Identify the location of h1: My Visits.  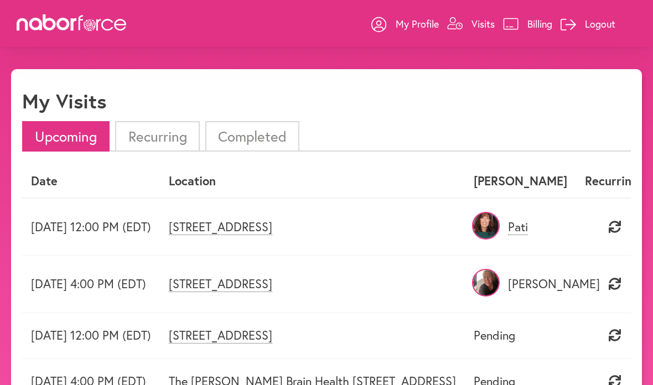
(64, 101).